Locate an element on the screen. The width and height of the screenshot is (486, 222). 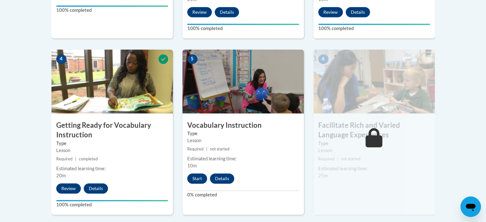
h3: Getting Ready for Vocabulary Instruction is located at coordinates (112, 130).